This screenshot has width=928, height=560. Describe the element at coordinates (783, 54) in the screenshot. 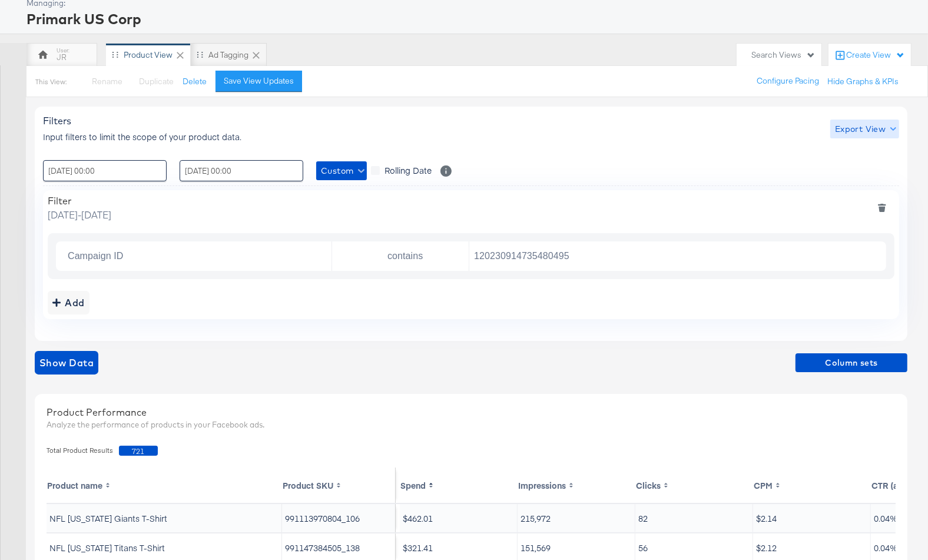

I see `div: Search Views` at that location.